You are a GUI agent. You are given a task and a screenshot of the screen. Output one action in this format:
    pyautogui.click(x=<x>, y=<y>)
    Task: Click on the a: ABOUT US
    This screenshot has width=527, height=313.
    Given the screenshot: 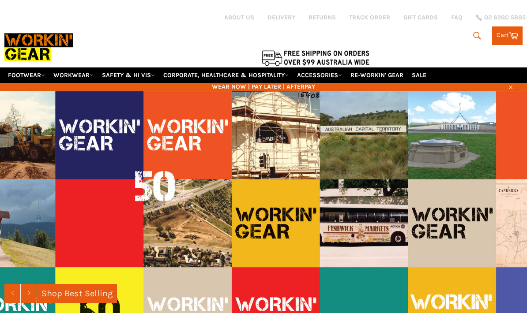 What is the action you would take?
    pyautogui.click(x=239, y=17)
    